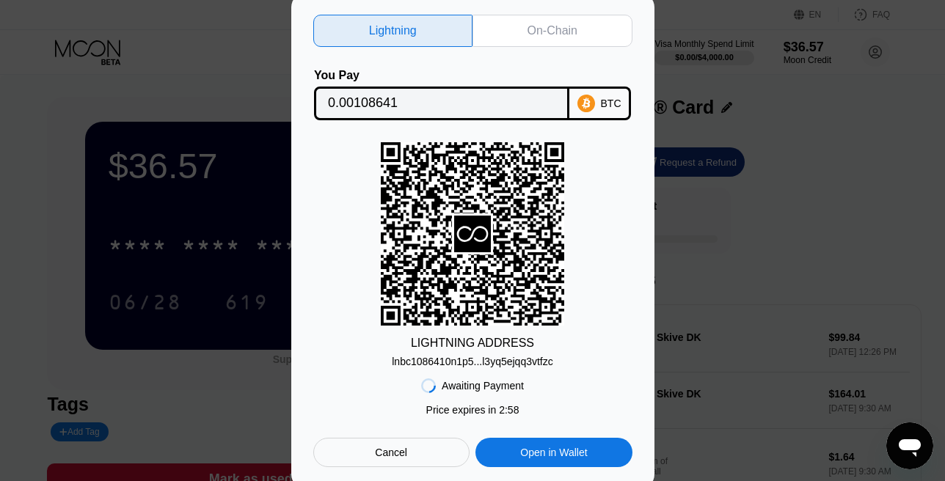 This screenshot has width=945, height=481. I want to click on div: Lightning, so click(393, 31).